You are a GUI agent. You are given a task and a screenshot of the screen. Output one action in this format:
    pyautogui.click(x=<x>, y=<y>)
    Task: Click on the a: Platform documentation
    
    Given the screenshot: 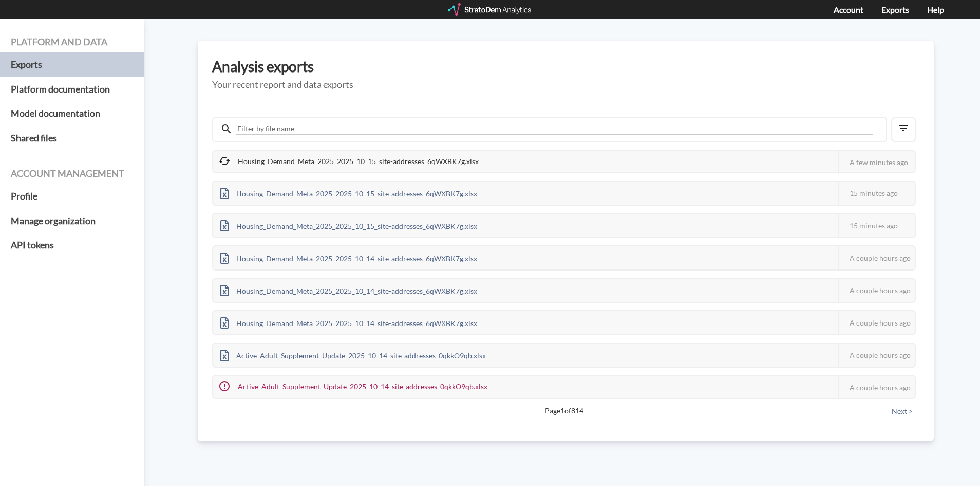 What is the action you would take?
    pyautogui.click(x=72, y=89)
    